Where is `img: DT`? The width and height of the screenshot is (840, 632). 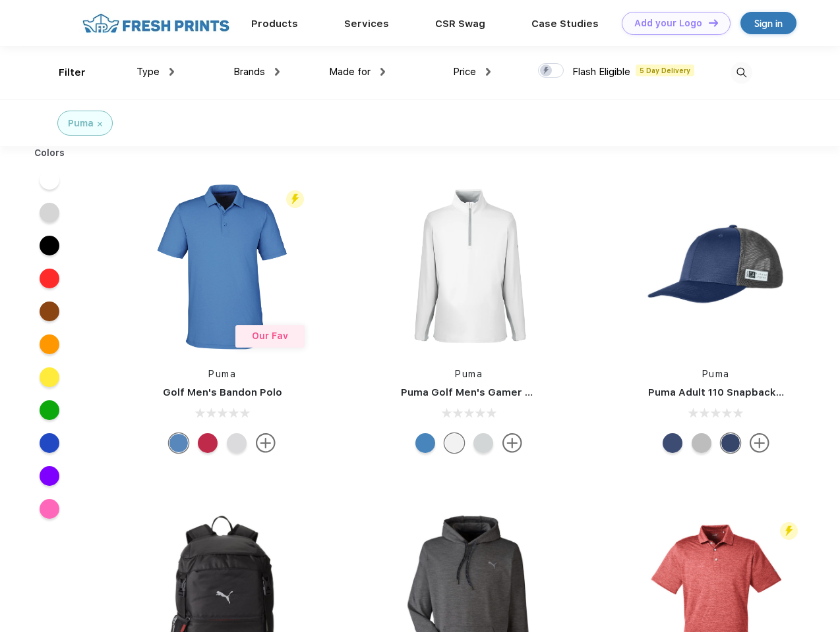
img: DT is located at coordinates (713, 23).